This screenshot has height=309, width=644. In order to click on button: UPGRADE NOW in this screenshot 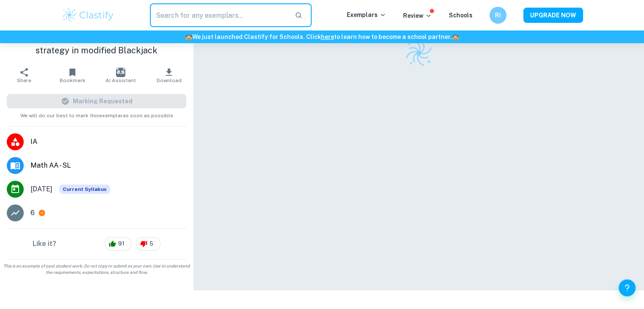, I will do `click(553, 15)`.